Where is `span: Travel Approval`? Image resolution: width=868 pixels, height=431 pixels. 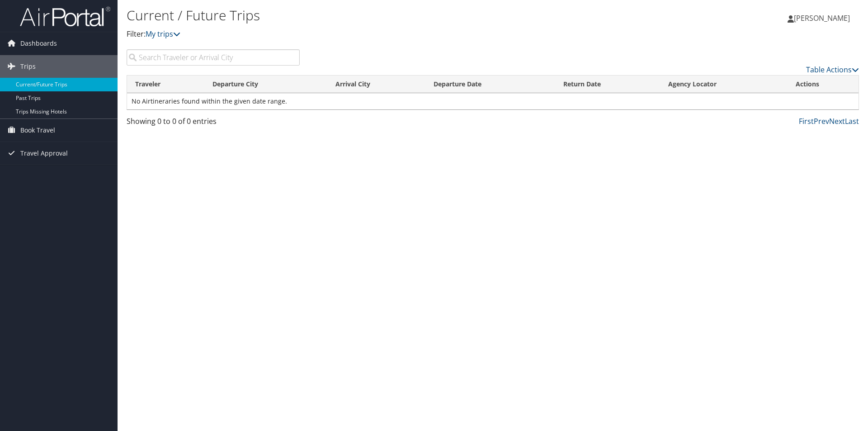
span: Travel Approval is located at coordinates (44, 153).